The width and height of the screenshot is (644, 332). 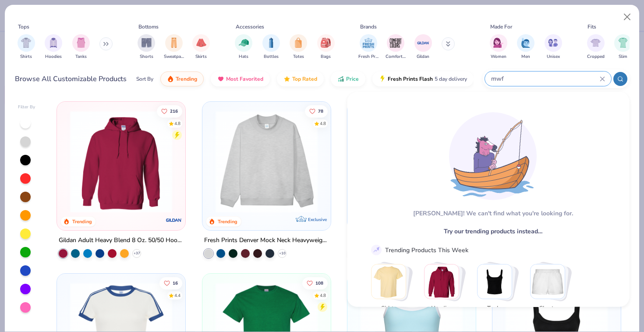 I want to click on div: Made For, so click(x=501, y=27).